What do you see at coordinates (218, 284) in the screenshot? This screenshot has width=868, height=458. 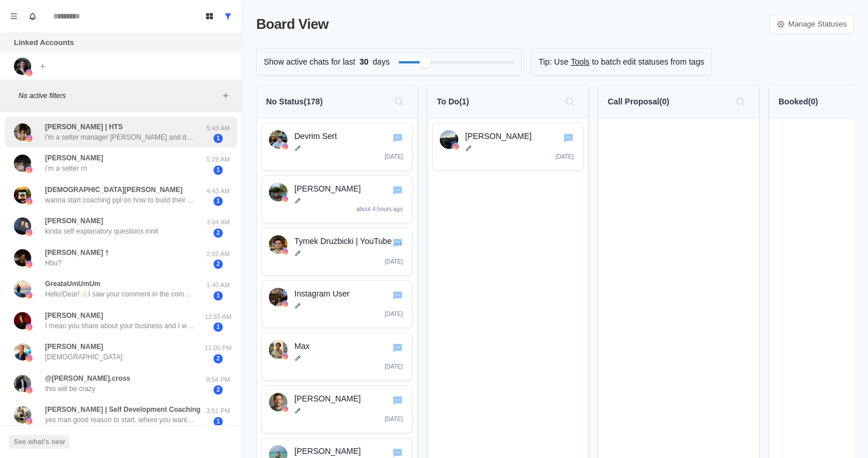 I see `p: 1:40 AM` at bounding box center [218, 284].